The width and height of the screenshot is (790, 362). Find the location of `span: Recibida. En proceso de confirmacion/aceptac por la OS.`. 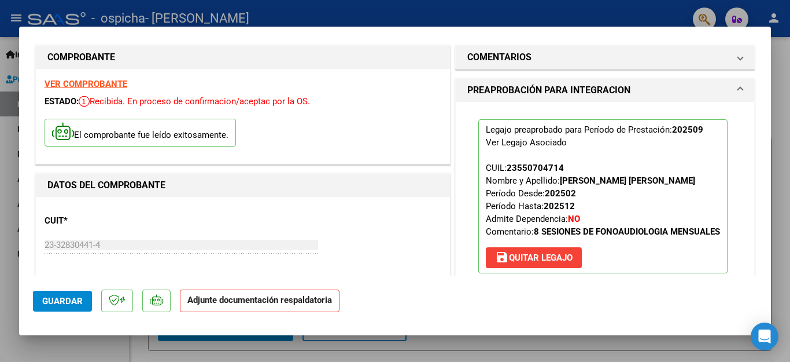

span: Recibida. En proceso de confirmacion/aceptac por la OS. is located at coordinates (194, 101).